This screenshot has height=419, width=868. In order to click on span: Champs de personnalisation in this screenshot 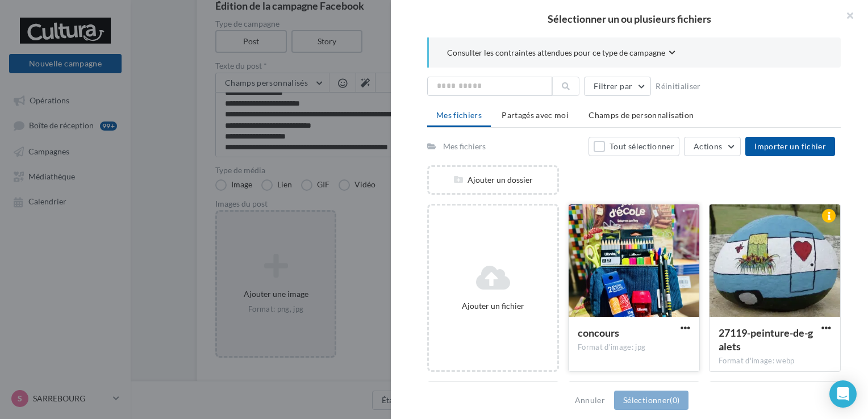, I will do `click(641, 114)`.